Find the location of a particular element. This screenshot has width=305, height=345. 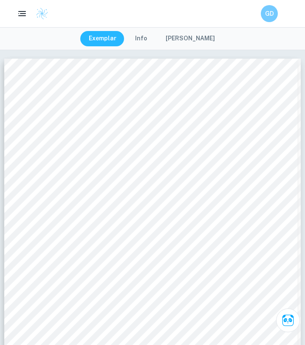

button: GD is located at coordinates (270, 14).